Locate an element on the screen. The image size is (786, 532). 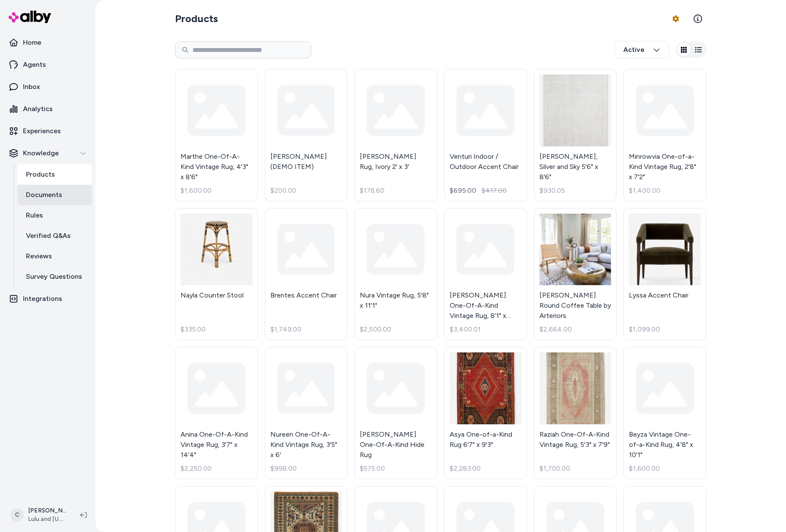
p: Analytics is located at coordinates (38, 109).